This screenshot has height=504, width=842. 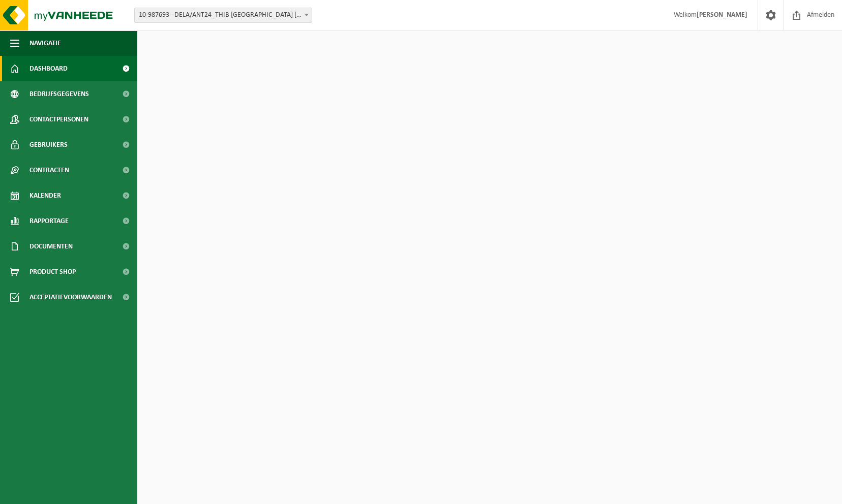 What do you see at coordinates (53, 272) in the screenshot?
I see `span: Product Shop` at bounding box center [53, 272].